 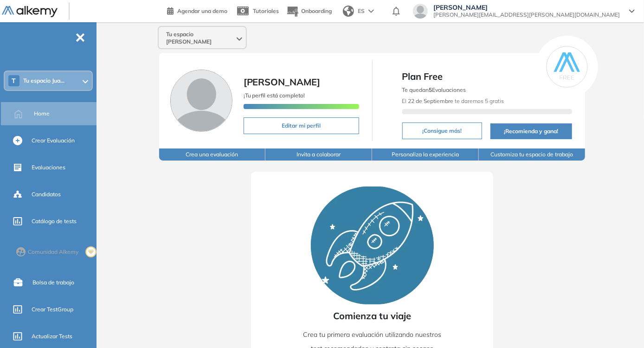 I want to click on span: Plan Free, so click(x=488, y=76).